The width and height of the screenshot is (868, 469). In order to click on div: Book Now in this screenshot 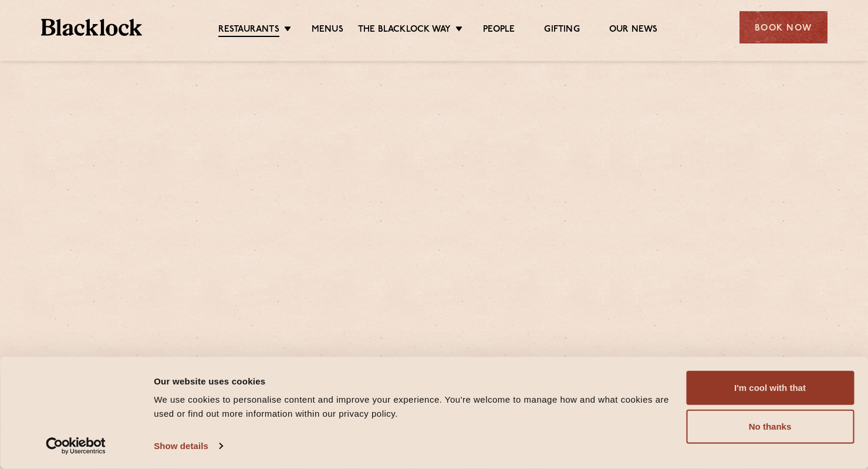, I will do `click(784, 27)`.